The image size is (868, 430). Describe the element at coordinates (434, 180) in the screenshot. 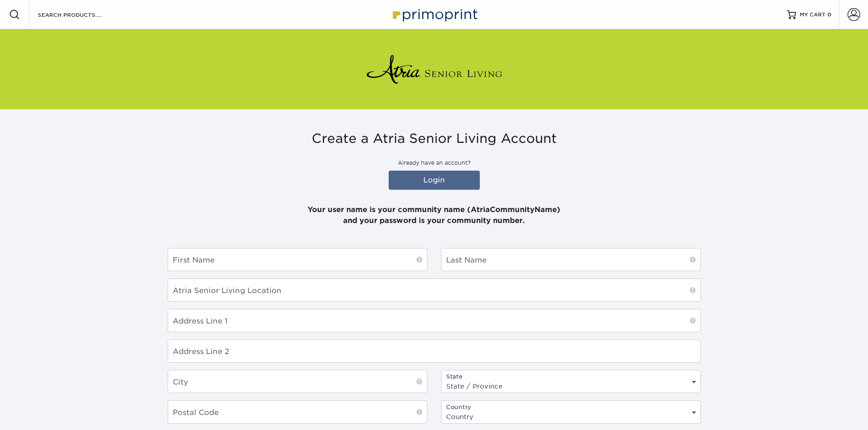

I see `a: Login` at that location.